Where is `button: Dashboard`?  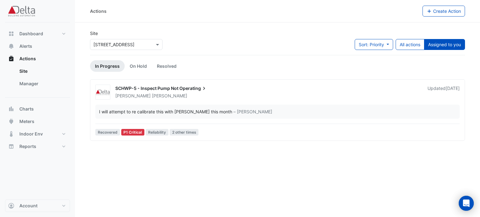 button: Dashboard is located at coordinates (38, 34).